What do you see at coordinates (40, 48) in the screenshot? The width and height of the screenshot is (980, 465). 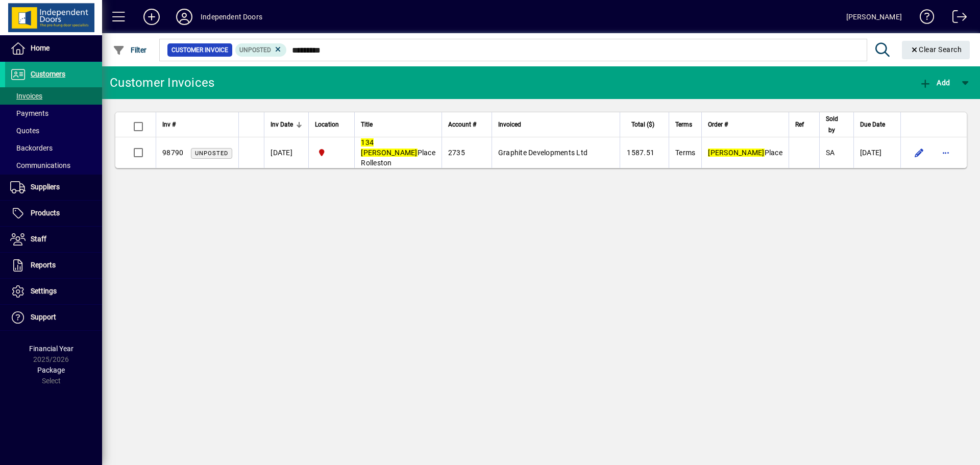 I see `span: Home` at bounding box center [40, 48].